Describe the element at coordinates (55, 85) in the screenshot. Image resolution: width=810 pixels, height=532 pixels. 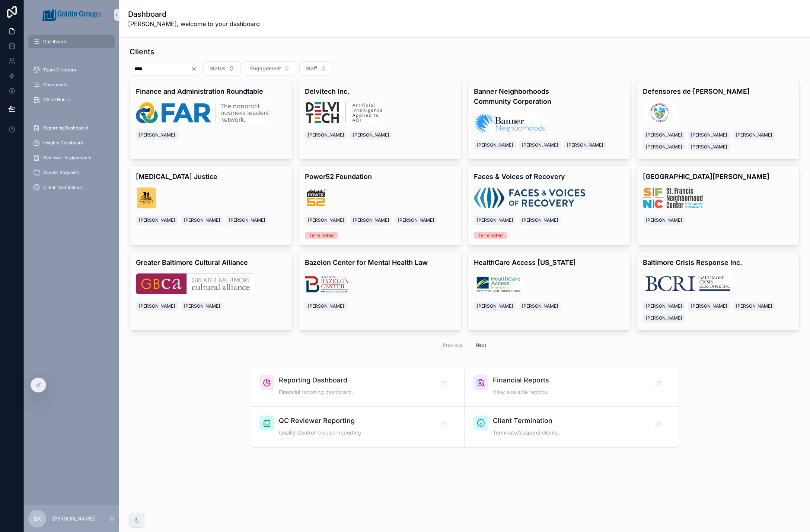
I see `span: Documents` at that location.